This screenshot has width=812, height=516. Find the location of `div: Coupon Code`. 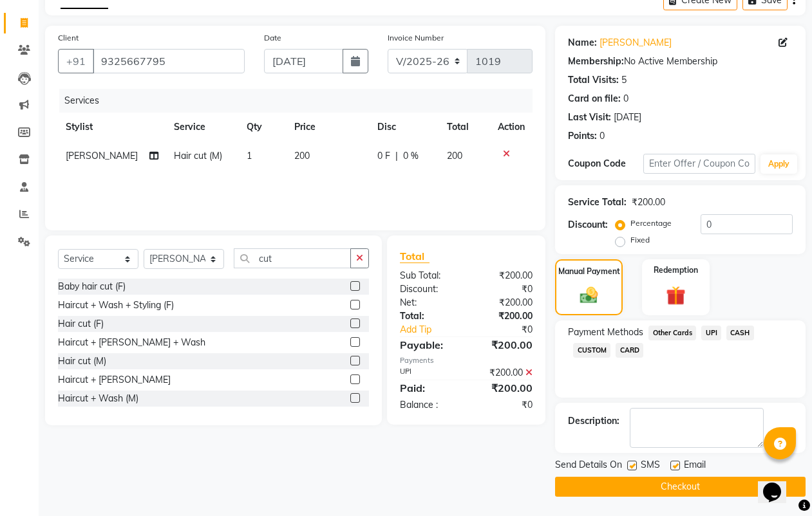

div: Coupon Code is located at coordinates (605, 163).